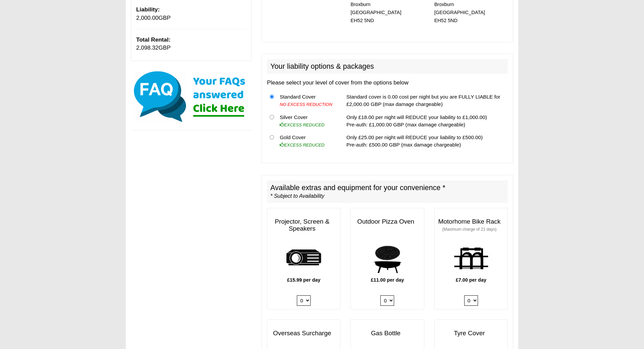 The height and width of the screenshot is (349, 644). What do you see at coordinates (148, 9) in the screenshot?
I see `b: Liability:` at bounding box center [148, 9].